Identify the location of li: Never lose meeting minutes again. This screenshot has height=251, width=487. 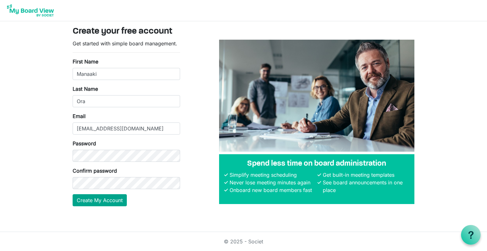
(272, 182).